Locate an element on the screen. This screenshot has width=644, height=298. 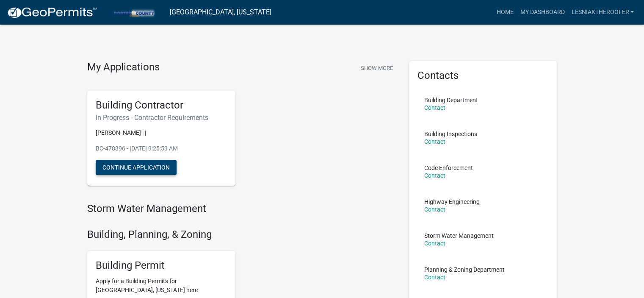
p: Planning & Zoning Department is located at coordinates (465, 269).